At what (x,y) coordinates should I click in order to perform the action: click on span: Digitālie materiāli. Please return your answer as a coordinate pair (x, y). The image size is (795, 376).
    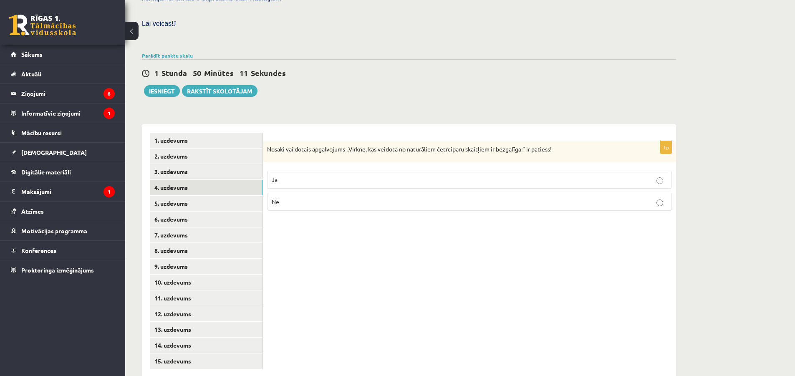
    Looking at the image, I should click on (46, 172).